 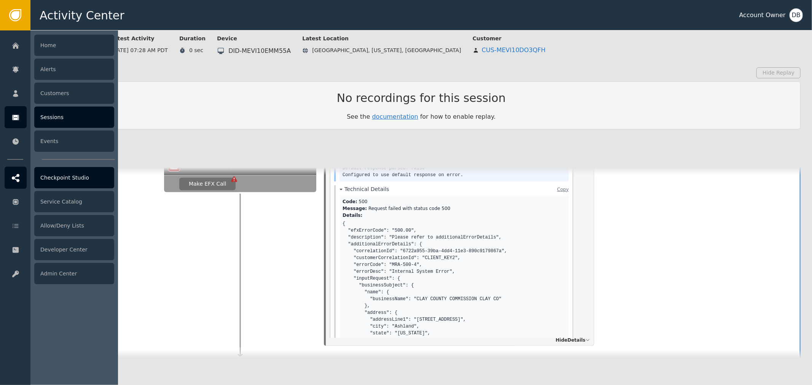 What do you see at coordinates (74, 93) in the screenshot?
I see `div: Customers` at bounding box center [74, 93].